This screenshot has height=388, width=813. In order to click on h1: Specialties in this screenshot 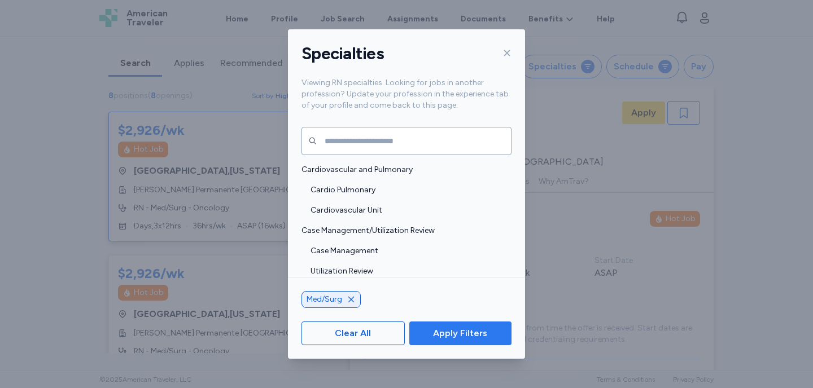, I will do `click(342, 54)`.